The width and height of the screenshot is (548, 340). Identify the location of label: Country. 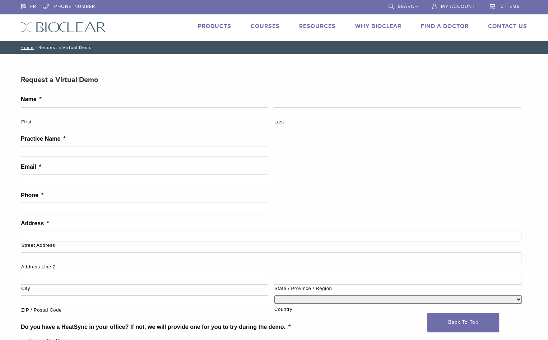
(398, 309).